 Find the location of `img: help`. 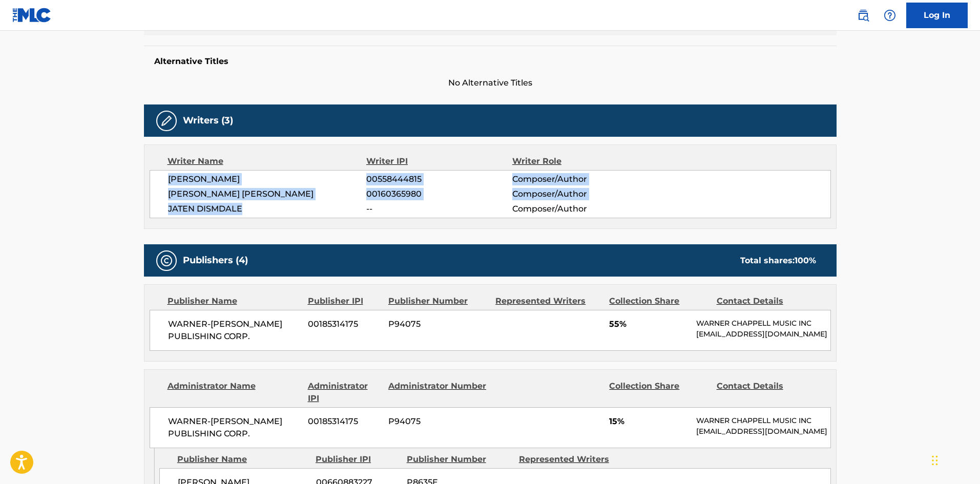

img: help is located at coordinates (890, 15).